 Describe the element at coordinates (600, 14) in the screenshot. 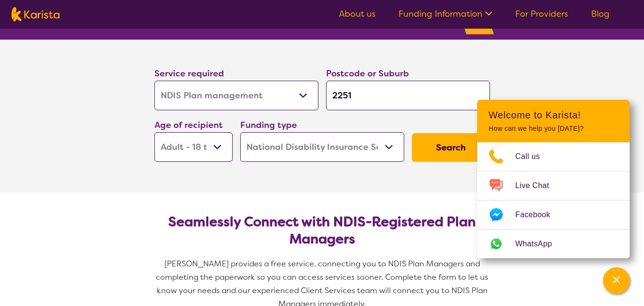

I see `a: Blog` at that location.